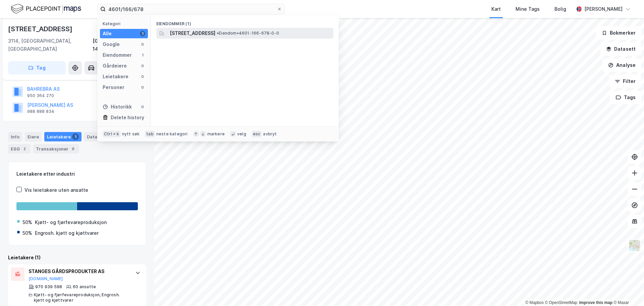 The width and height of the screenshot is (644, 306). Describe the element at coordinates (535, 302) in the screenshot. I see `a: Mapbox` at that location.